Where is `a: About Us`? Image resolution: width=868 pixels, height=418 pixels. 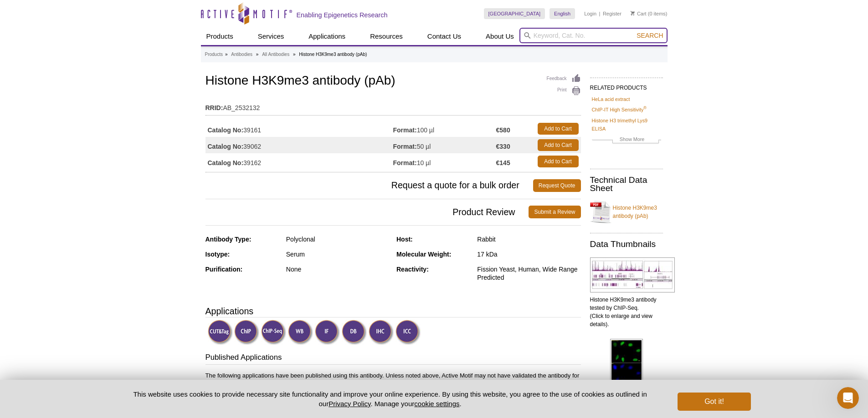 a: About Us is located at coordinates (500, 36).